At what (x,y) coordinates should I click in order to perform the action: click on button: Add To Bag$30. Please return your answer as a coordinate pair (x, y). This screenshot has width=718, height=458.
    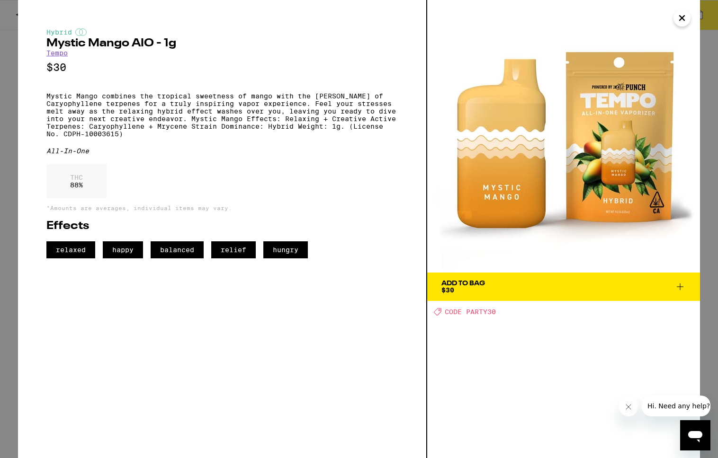
    Looking at the image, I should click on (563, 287).